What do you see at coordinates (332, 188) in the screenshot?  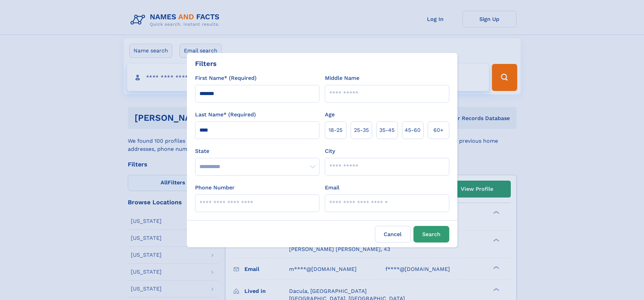 I see `label: Email` at bounding box center [332, 188].